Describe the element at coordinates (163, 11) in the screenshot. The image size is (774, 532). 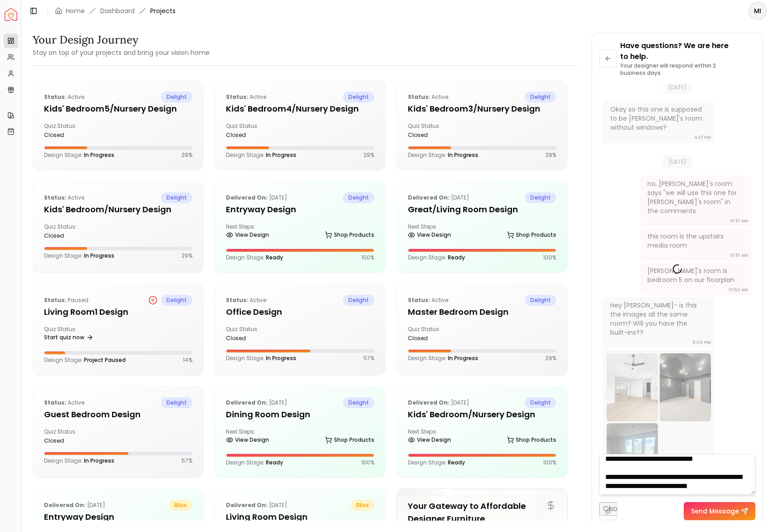
I see `span: Projects` at that location.